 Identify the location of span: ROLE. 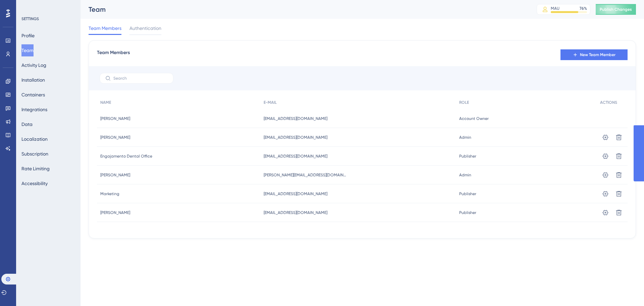
(464, 103).